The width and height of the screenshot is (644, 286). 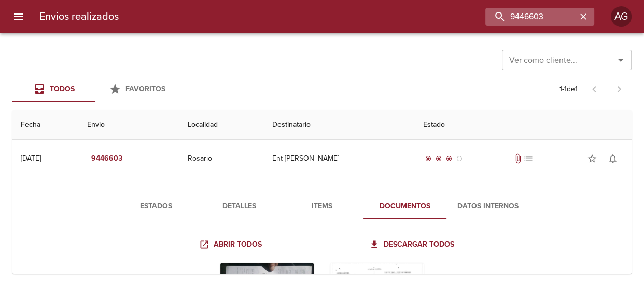 What do you see at coordinates (619, 89) in the screenshot?
I see `span: Pagina siguiente` at bounding box center [619, 89].